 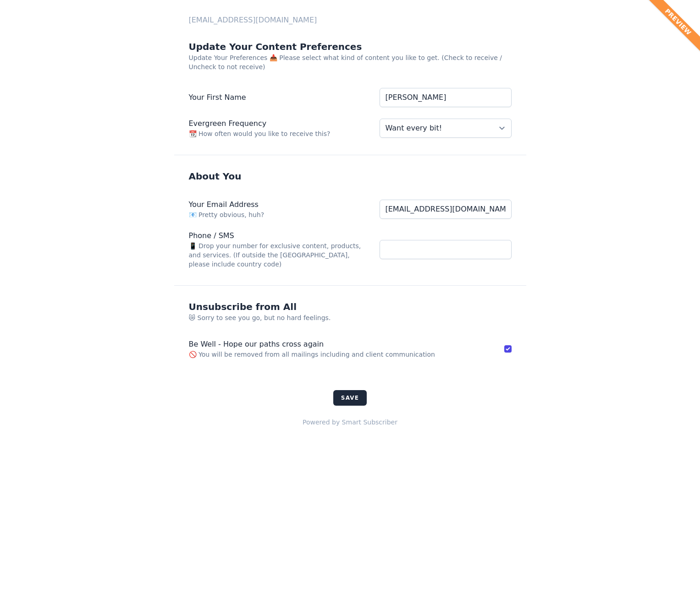 What do you see at coordinates (339, 355) in the screenshot?
I see `div: 🚫 You will be removed from all mailings including and client communication` at bounding box center [339, 355].